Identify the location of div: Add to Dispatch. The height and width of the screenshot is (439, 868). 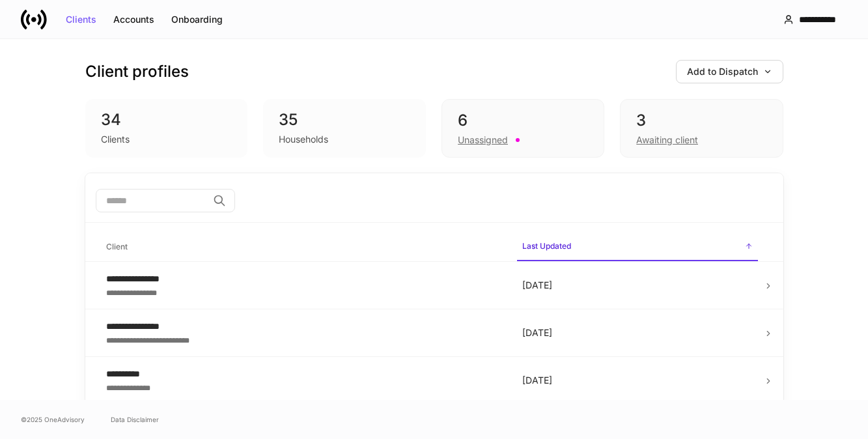
(729, 72).